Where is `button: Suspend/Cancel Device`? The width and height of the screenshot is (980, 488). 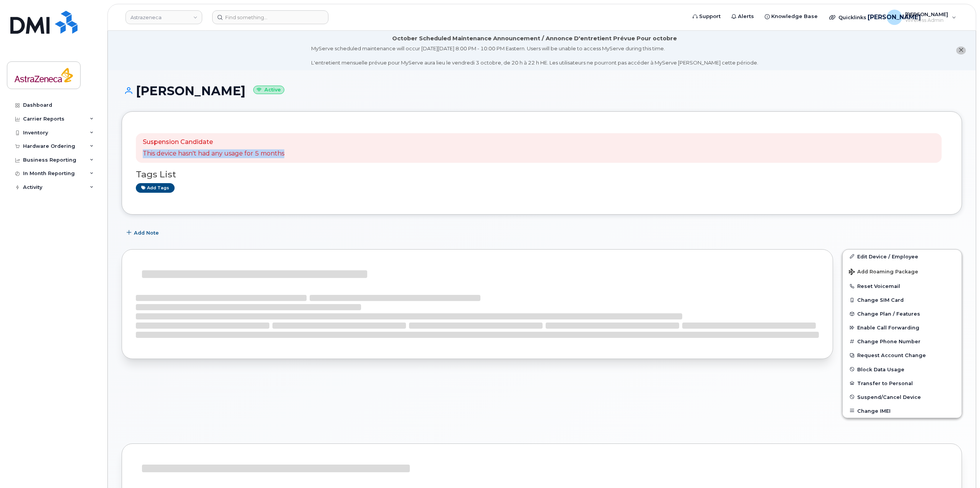 button: Suspend/Cancel Device is located at coordinates (902, 397).